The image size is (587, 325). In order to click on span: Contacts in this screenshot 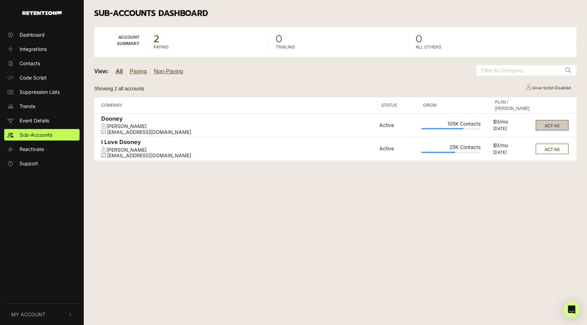, I will do `click(30, 63)`.